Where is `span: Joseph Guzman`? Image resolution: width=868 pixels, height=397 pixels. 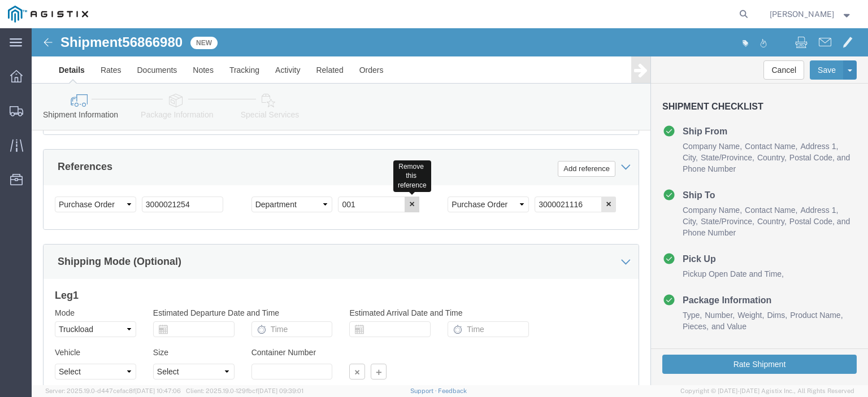 span: Joseph Guzman is located at coordinates (802, 14).